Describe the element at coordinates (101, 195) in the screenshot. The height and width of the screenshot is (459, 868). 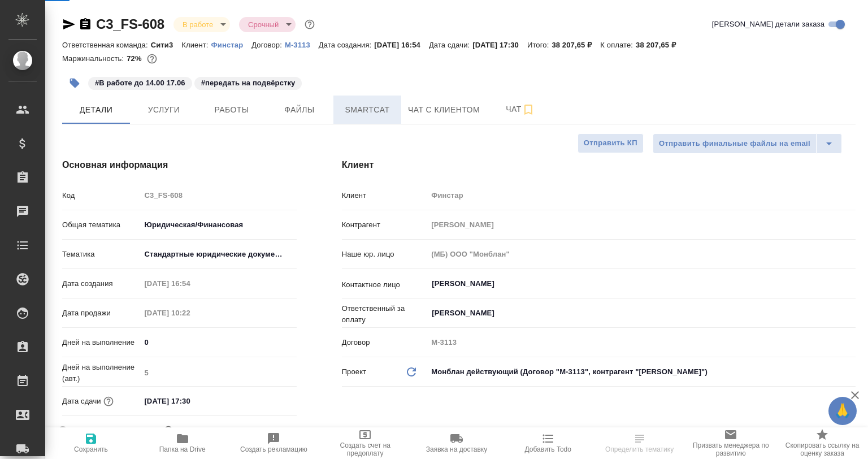
I see `p: Код` at that location.